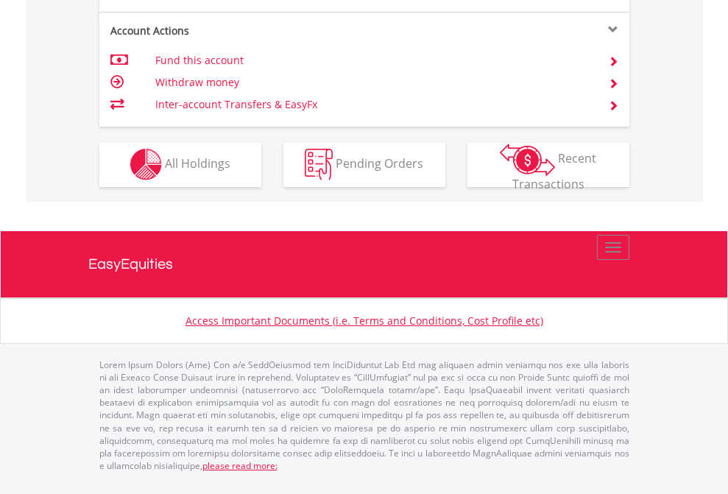 This screenshot has width=728, height=494. Describe the element at coordinates (365, 264) in the screenshot. I see `div: EasyEquities` at that location.